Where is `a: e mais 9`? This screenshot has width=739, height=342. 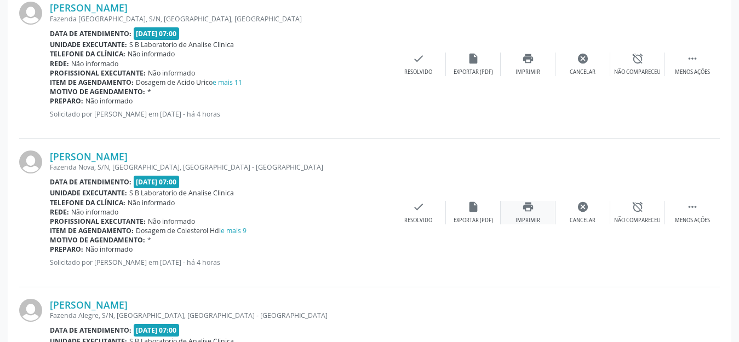 a: e mais 9 is located at coordinates (233, 231).